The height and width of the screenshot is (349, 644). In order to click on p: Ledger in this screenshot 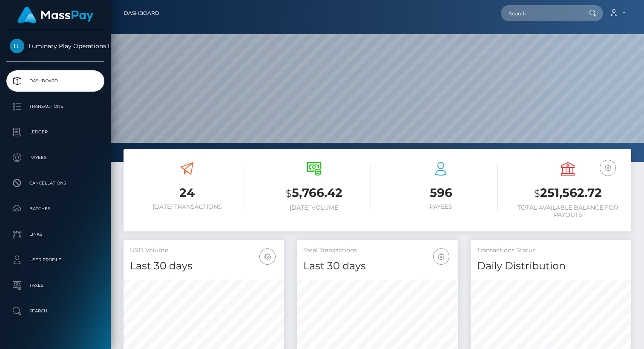, I will do `click(55, 132)`.